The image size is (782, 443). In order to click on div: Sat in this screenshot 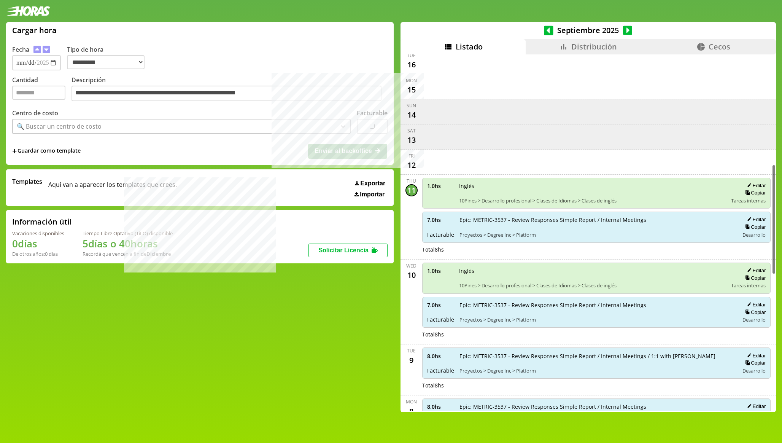, I will do `click(412, 130)`.